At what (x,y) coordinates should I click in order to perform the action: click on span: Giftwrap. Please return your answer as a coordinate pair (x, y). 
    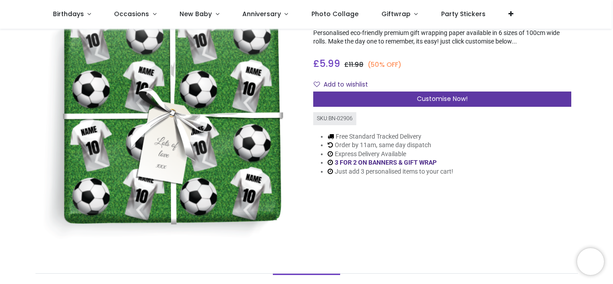
    Looking at the image, I should click on (396, 14).